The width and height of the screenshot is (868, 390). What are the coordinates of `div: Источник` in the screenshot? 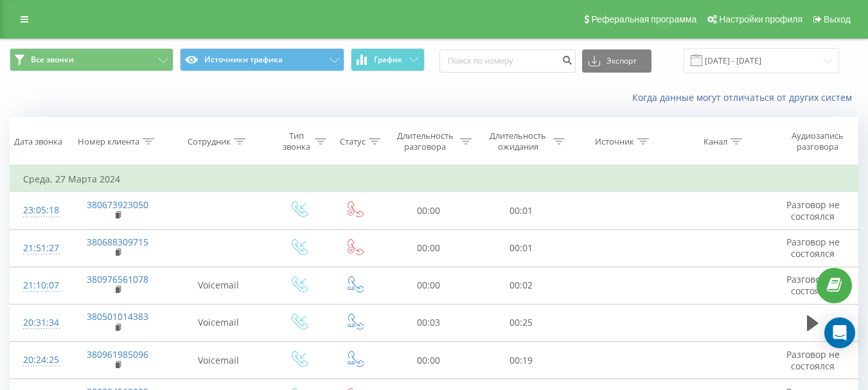 It's located at (614, 142).